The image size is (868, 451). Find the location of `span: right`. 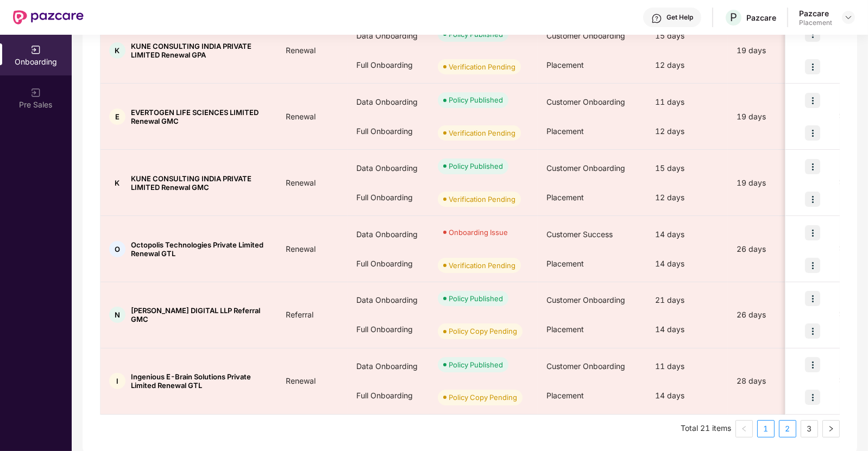

span: right is located at coordinates (831, 429).